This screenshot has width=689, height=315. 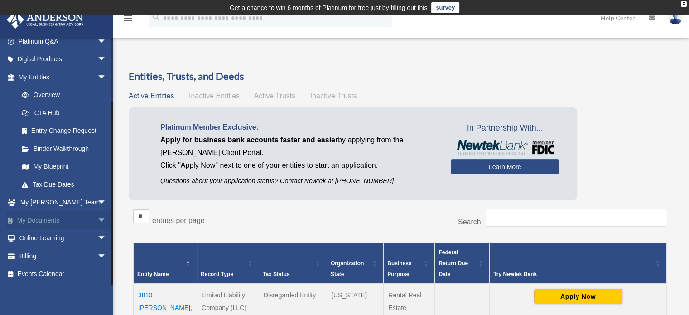 What do you see at coordinates (504, 167) in the screenshot?
I see `a: Learn More` at bounding box center [504, 167].